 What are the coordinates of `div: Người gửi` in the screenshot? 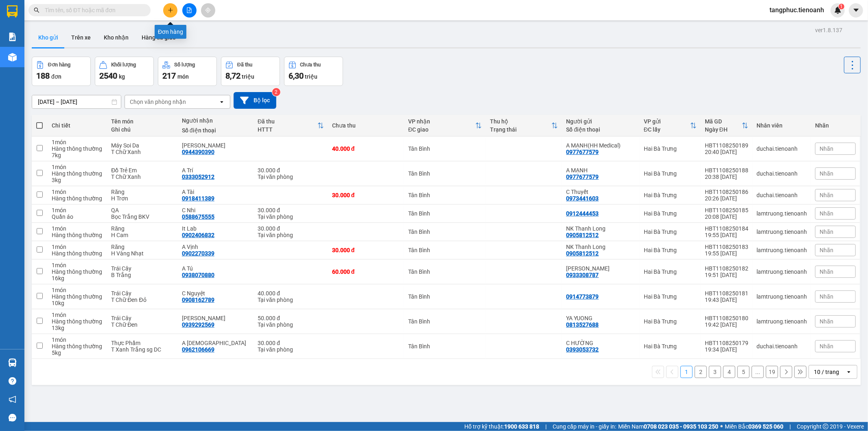 It's located at (601, 121).